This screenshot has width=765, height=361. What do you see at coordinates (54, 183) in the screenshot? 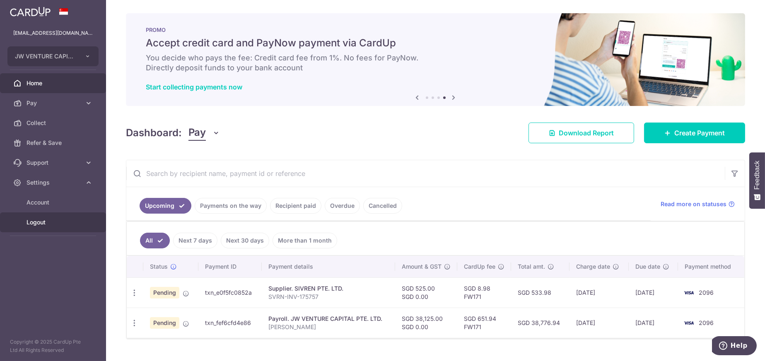
I see `span: Settings` at bounding box center [54, 183].